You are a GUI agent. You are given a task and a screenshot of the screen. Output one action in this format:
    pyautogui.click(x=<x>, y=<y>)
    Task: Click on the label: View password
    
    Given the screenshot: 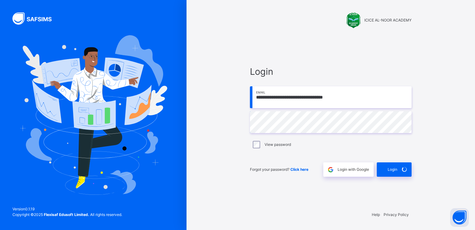 What is the action you would take?
    pyautogui.click(x=278, y=144)
    